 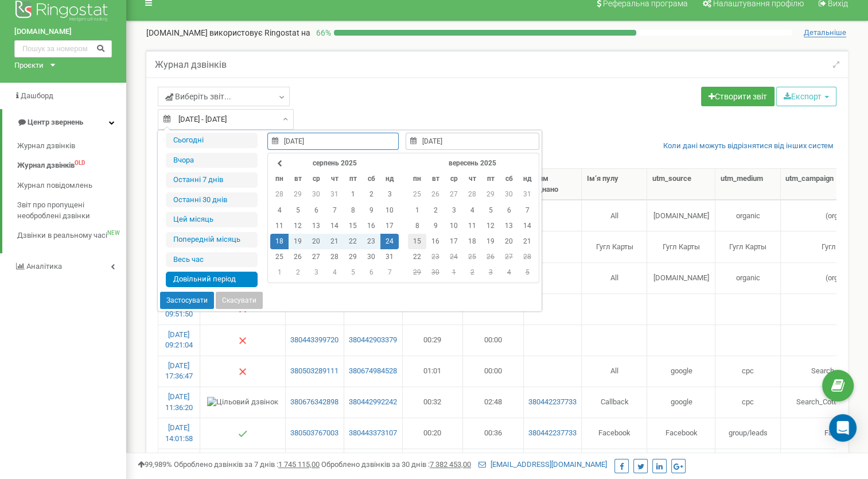 What do you see at coordinates (187, 300) in the screenshot?
I see `button: Застосувати` at bounding box center [187, 300].